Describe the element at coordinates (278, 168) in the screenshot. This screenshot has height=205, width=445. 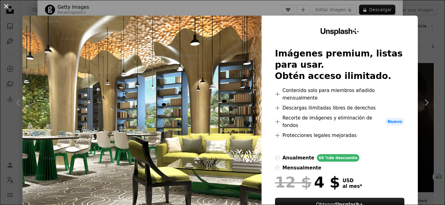
I see `input: mensualmente` at that location.